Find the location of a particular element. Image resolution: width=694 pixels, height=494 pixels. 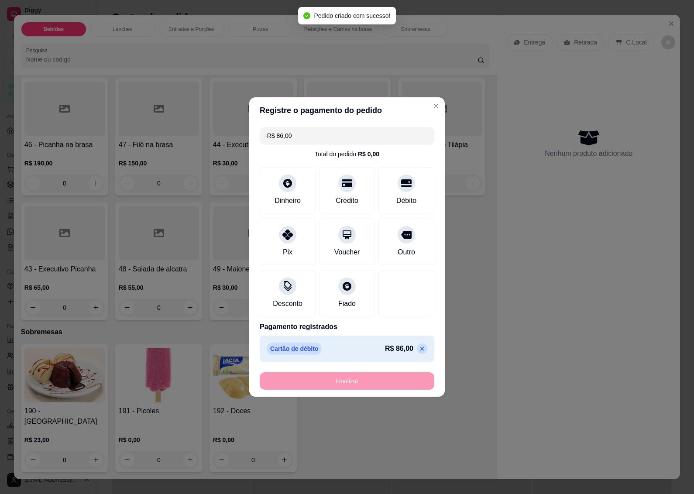

div: Desconto is located at coordinates (288, 304).